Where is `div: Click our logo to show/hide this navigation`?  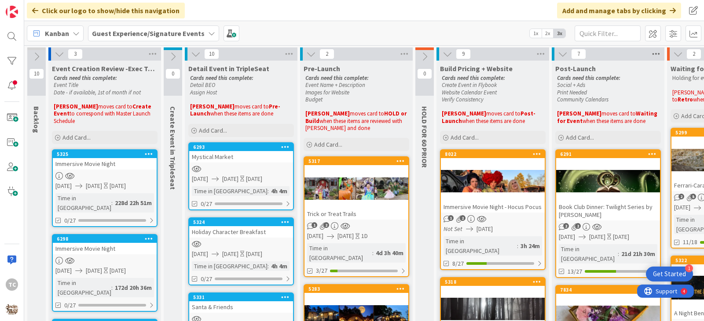 div: Click our logo to show/hide this navigation is located at coordinates (106, 11).